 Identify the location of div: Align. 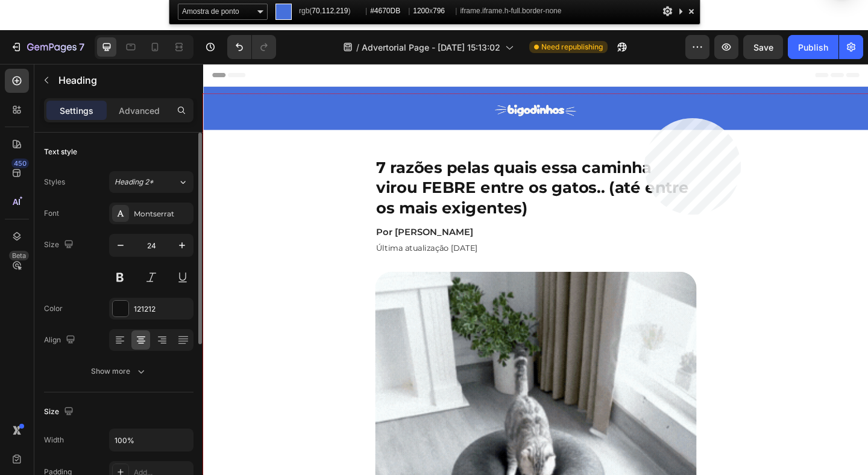
(61, 340).